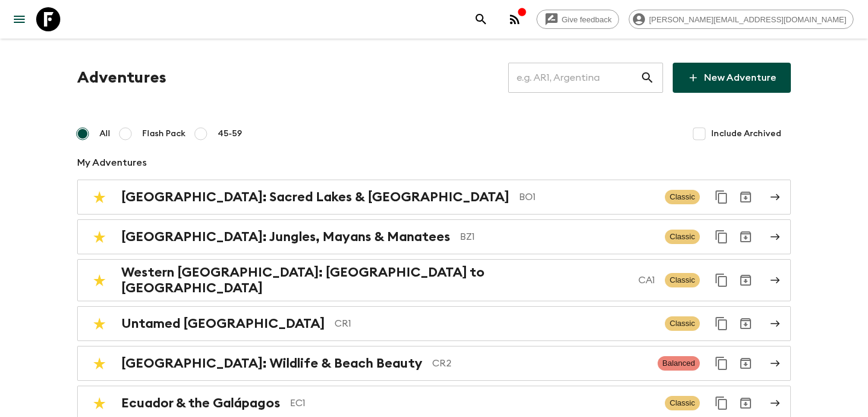 Image resolution: width=868 pixels, height=417 pixels. I want to click on h2: Ecuador & the Galápagos, so click(201, 402).